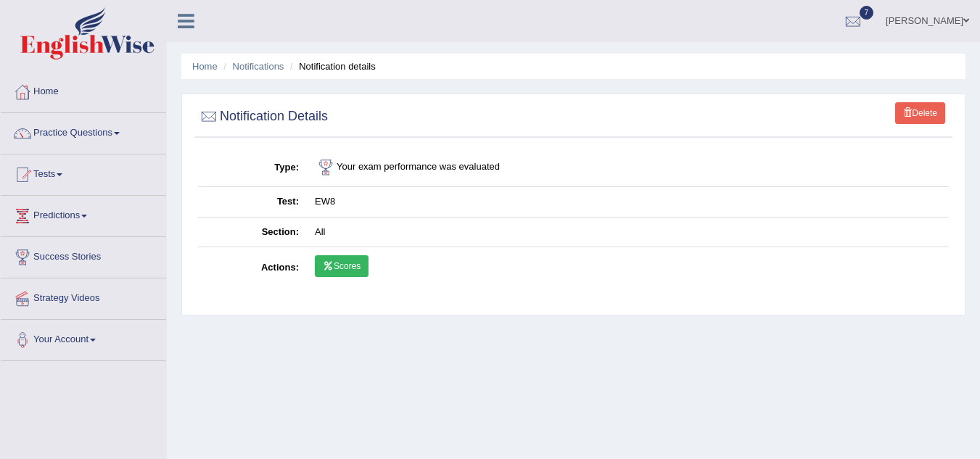 Image resolution: width=980 pixels, height=459 pixels. Describe the element at coordinates (867, 12) in the screenshot. I see `span: 7` at that location.